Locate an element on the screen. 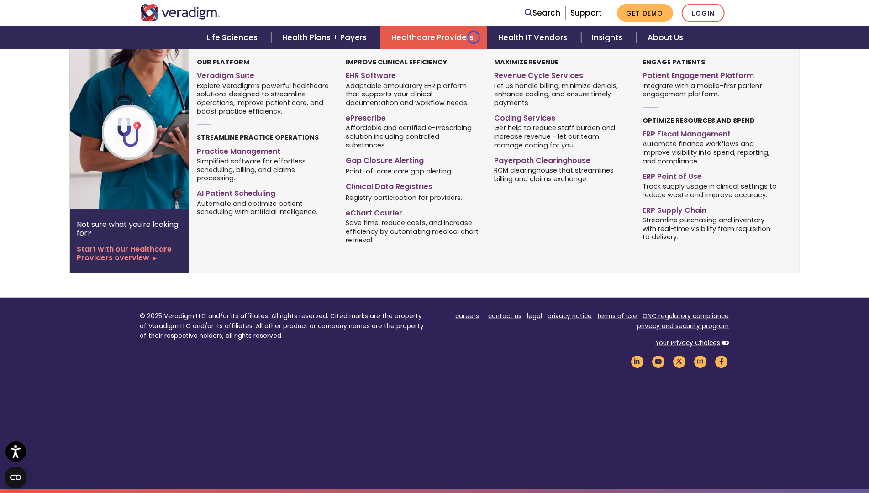  a: Veradigm Instagram Link is located at coordinates (701, 361).